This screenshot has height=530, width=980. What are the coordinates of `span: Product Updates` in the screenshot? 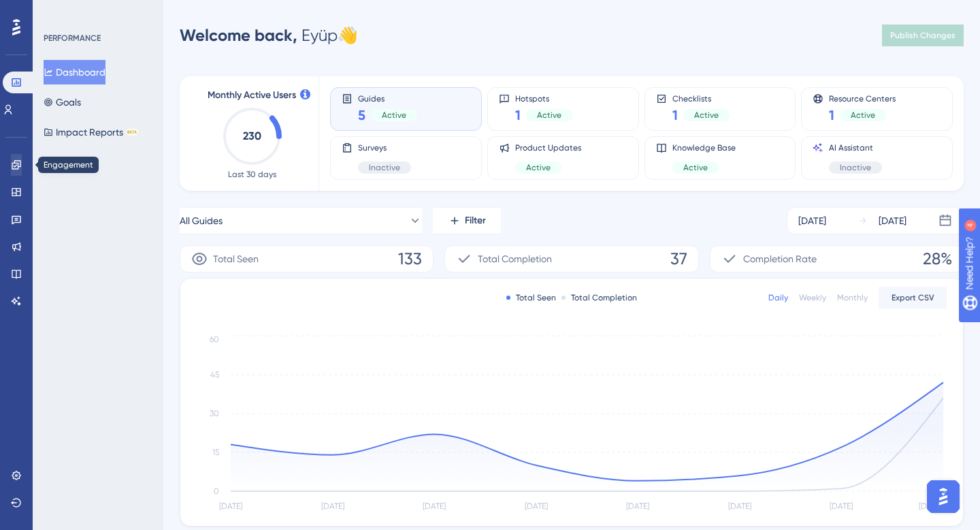 It's located at (548, 148).